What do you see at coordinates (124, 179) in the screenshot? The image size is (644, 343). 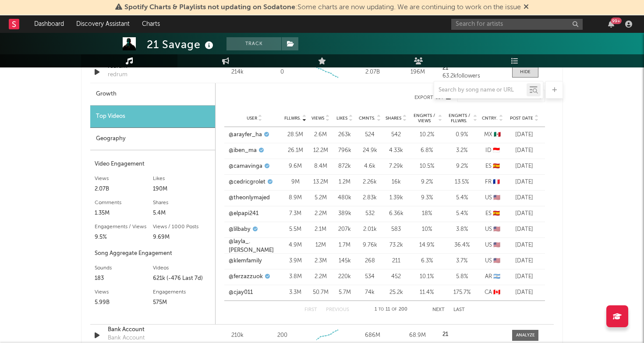 I see `div: Views` at bounding box center [124, 179].